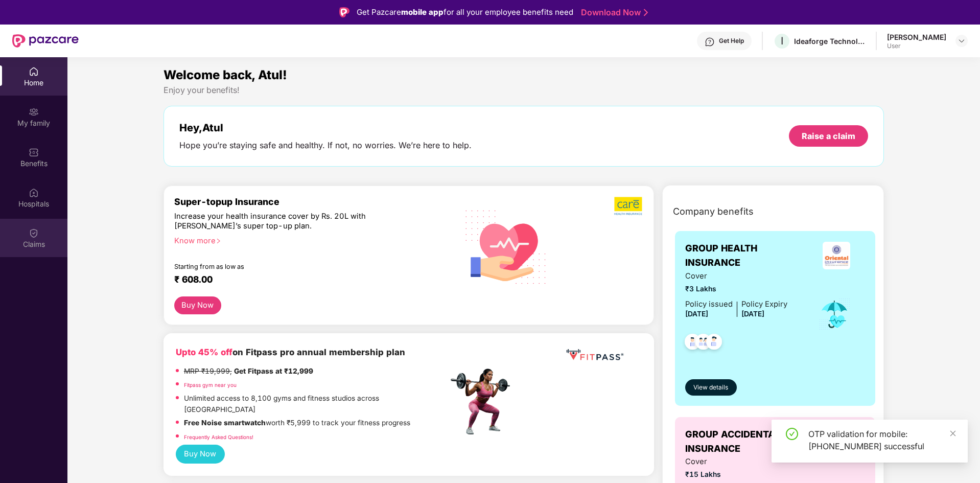  Describe the element at coordinates (737, 475) in the screenshot. I see `span: ₹15 Lakhs` at that location.